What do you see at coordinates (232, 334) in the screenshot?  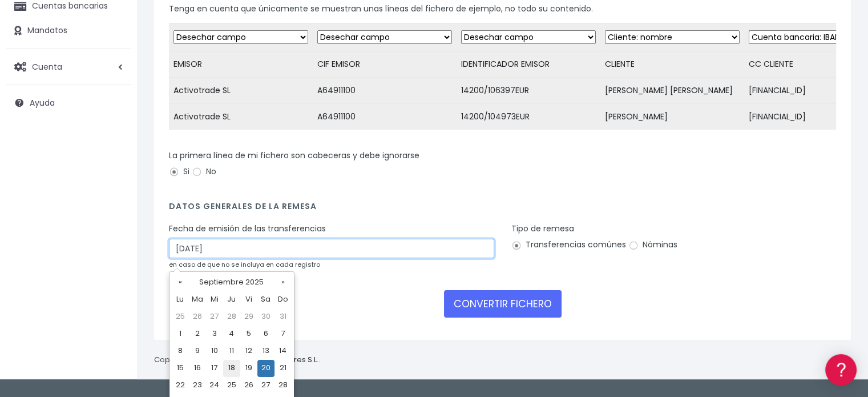 I see `td: 4` at bounding box center [232, 334].